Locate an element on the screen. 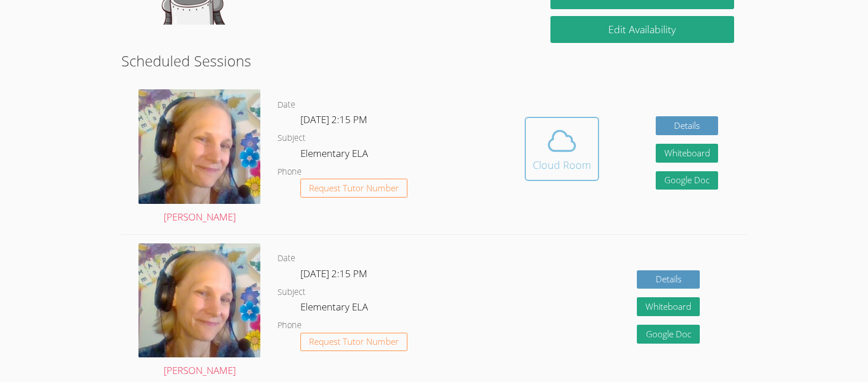  button: Cloud Room is located at coordinates (562, 149).